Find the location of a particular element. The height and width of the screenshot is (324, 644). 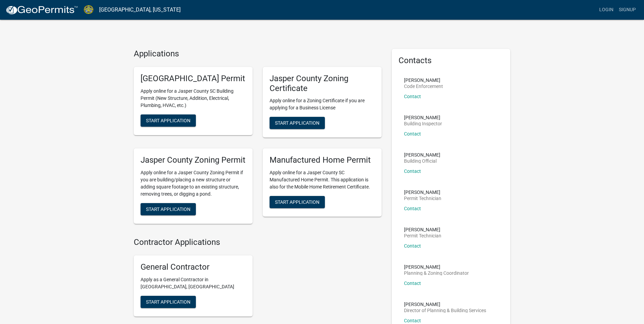

h4: Contractor Applications is located at coordinates (258, 242).